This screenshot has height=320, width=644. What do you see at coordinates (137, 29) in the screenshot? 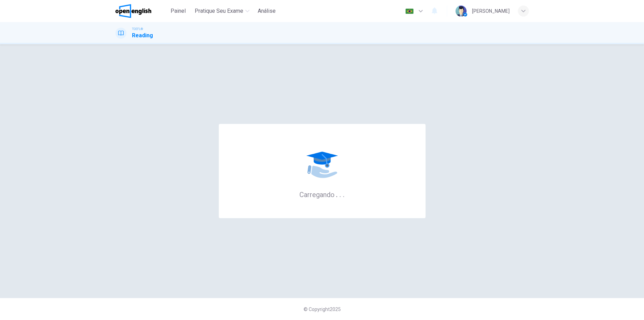
I see `span: TOEFL®` at bounding box center [137, 29].